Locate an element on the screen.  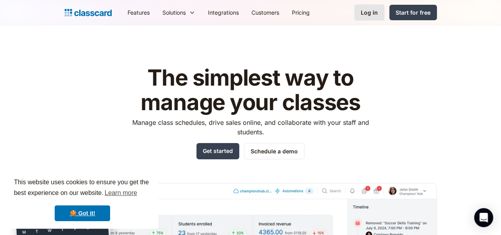
a: Get started is located at coordinates (218, 151).